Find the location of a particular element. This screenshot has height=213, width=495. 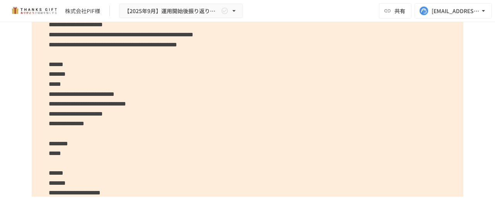

button: 【2025年9月】運用開始後振り返りミーティング is located at coordinates (181, 11).